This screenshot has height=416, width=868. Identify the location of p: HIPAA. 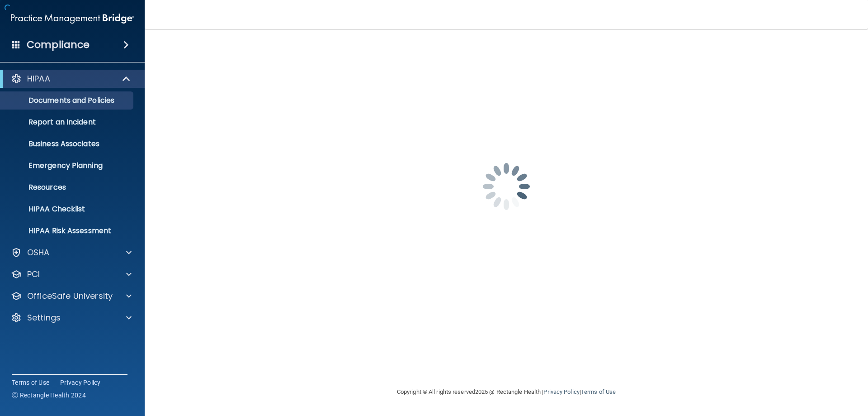
(39, 79).